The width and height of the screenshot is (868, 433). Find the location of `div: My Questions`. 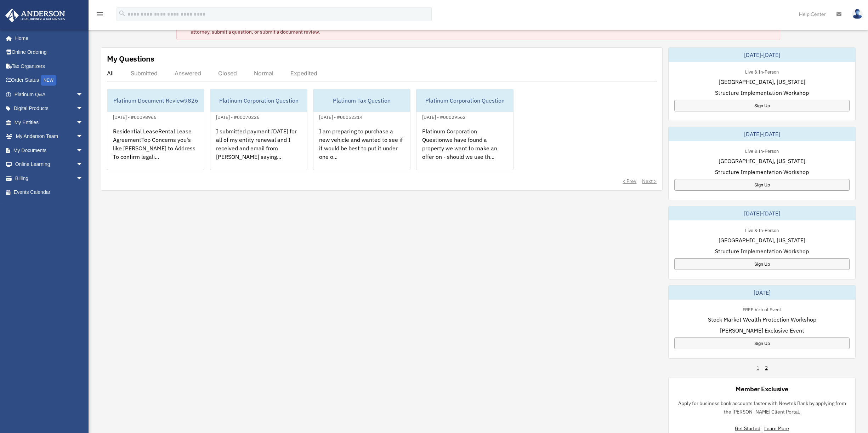

div: My Questions is located at coordinates (131, 59).